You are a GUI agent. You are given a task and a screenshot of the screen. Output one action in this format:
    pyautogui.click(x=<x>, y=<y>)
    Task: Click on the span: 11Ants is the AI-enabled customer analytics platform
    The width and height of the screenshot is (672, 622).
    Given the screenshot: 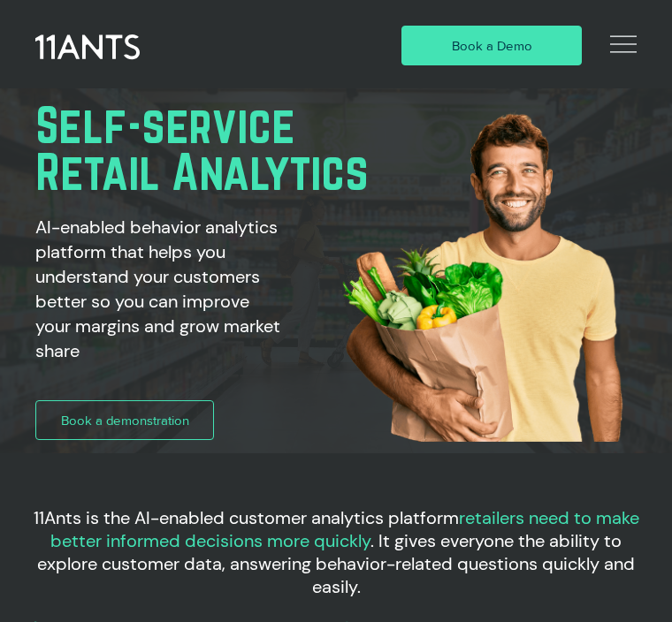 What is the action you would take?
    pyautogui.click(x=246, y=518)
    